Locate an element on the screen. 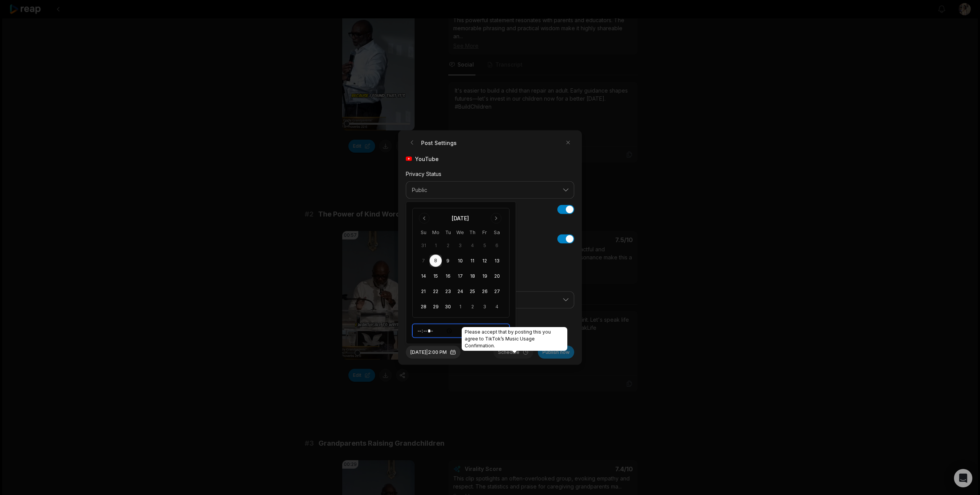 This screenshot has width=980, height=495. button: 12 is located at coordinates (484, 261).